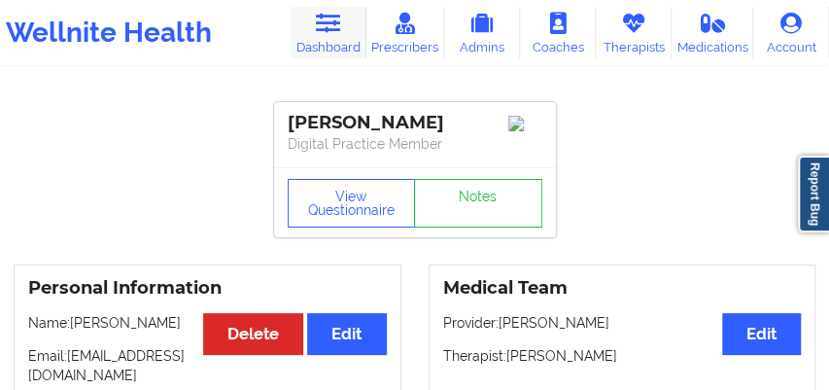 The width and height of the screenshot is (829, 390). Describe the element at coordinates (405, 32) in the screenshot. I see `a: Prescribers` at that location.